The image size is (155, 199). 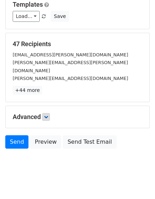 I want to click on a: Send Test Email, so click(x=90, y=142).